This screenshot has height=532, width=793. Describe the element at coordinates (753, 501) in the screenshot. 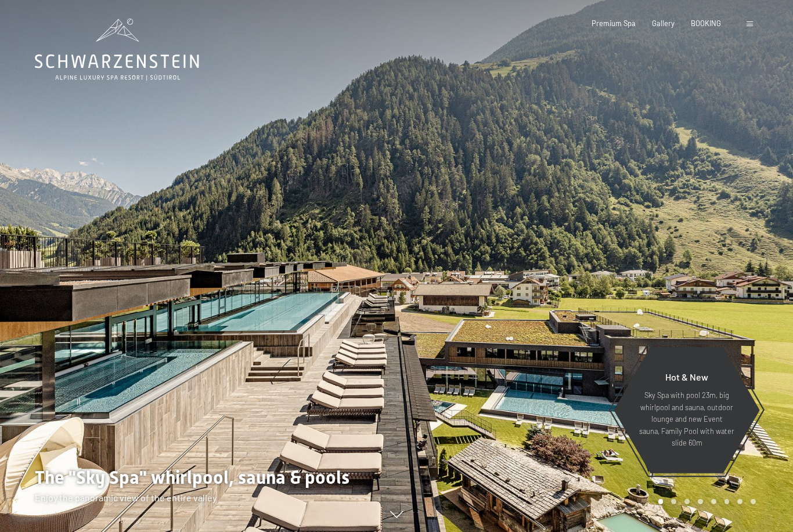

I see `div: Carousel Page 8` at that location.